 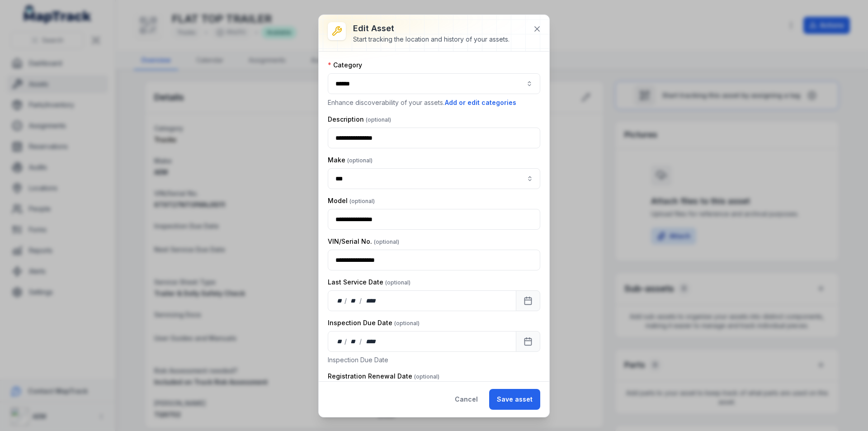 I want to click on label: Category, so click(x=345, y=65).